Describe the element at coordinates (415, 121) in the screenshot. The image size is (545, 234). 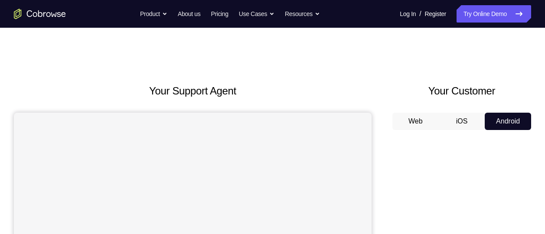
I see `button: Web` at that location.